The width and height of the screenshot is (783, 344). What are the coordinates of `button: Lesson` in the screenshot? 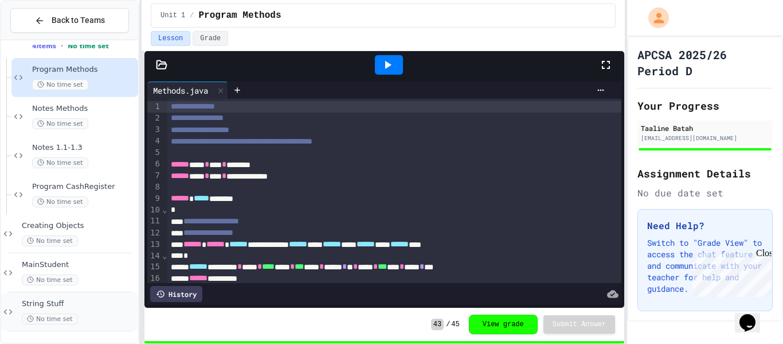 It's located at (170, 38).